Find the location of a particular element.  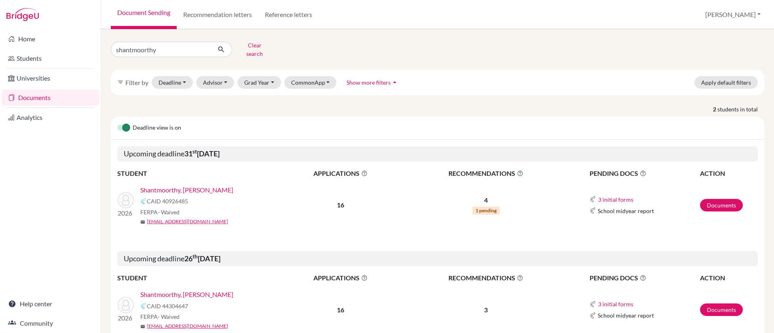

i: arrow_drop_up is located at coordinates (395, 82).